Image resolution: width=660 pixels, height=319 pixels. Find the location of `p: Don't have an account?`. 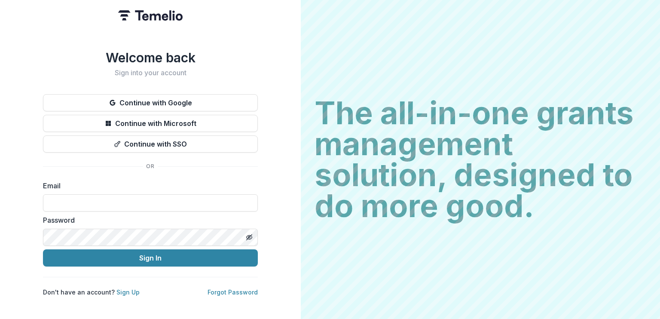

p: Don't have an account? is located at coordinates (91, 292).